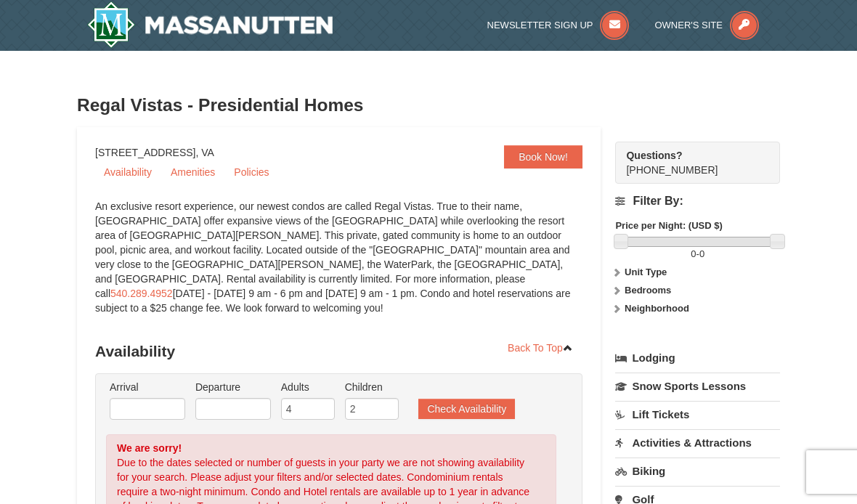 The height and width of the screenshot is (504, 857). What do you see at coordinates (697, 442) in the screenshot?
I see `a: Activities & Attractions` at bounding box center [697, 442].